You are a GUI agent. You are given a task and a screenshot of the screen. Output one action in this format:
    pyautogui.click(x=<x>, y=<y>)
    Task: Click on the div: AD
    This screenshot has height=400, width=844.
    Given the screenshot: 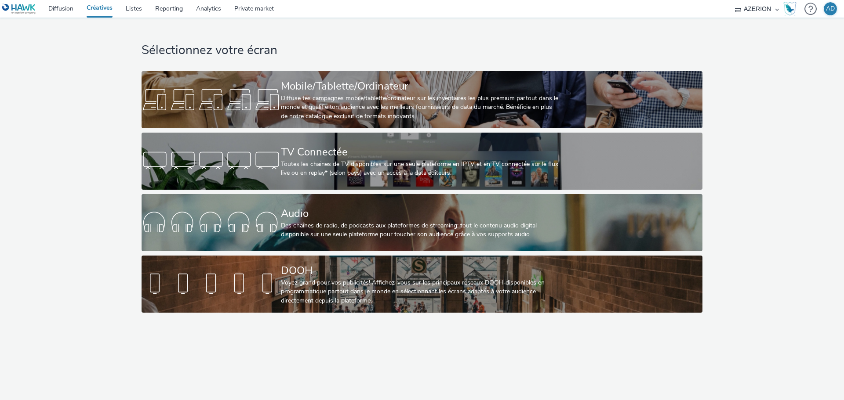 What is the action you would take?
    pyautogui.click(x=830, y=9)
    